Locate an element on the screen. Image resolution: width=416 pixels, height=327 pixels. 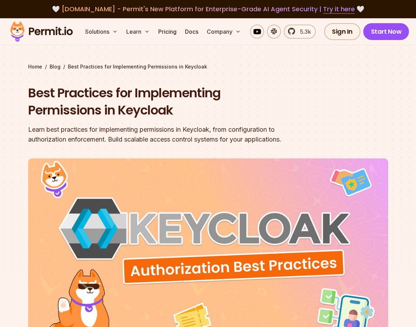
a: Pricing is located at coordinates (167, 32).